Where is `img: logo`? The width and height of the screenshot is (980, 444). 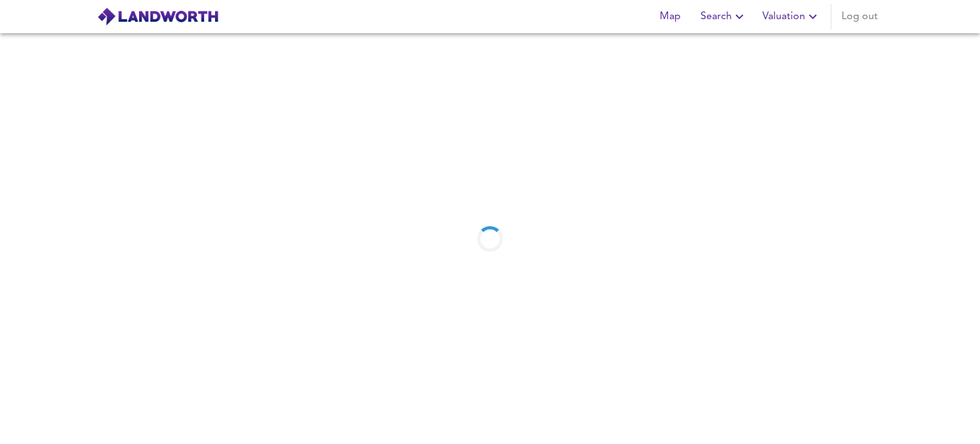
img: logo is located at coordinates (158, 17).